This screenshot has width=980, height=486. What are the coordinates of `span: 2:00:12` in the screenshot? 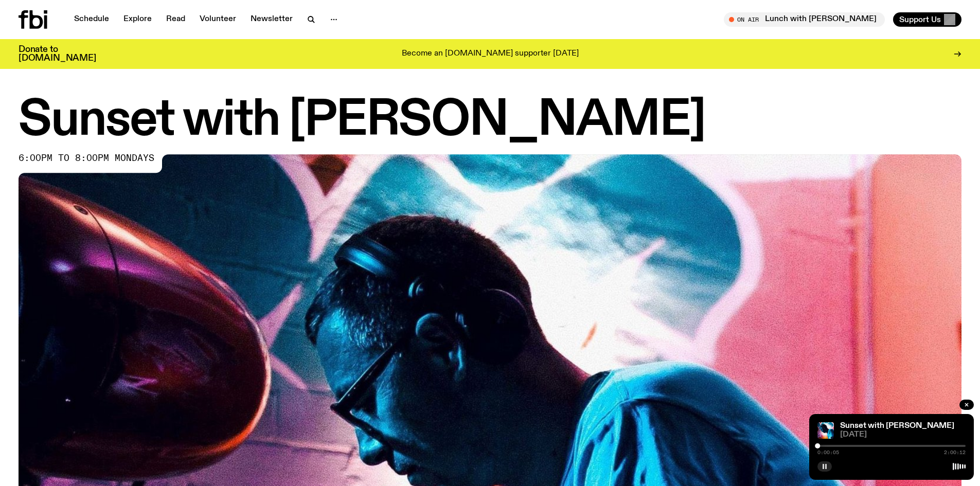 It's located at (955, 453).